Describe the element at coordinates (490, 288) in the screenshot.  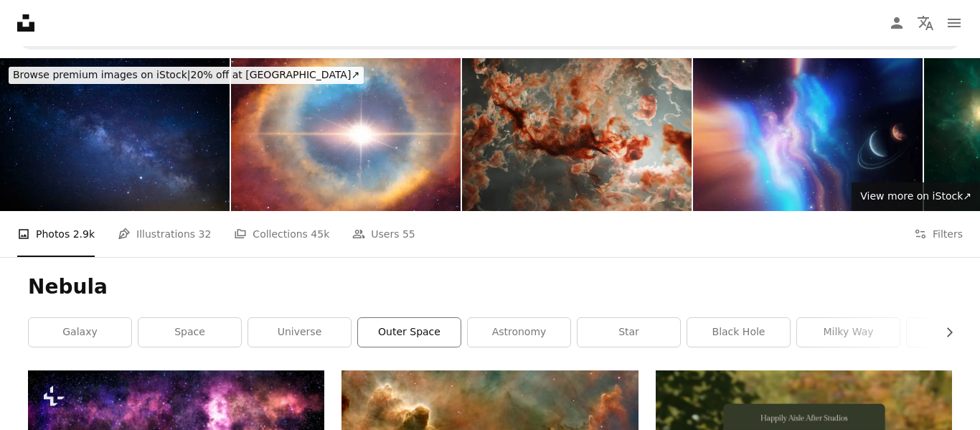
I see `h1: Nebula` at that location.